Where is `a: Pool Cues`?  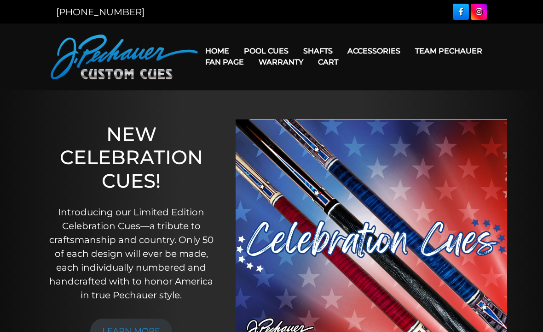 a: Pool Cues is located at coordinates (266, 51).